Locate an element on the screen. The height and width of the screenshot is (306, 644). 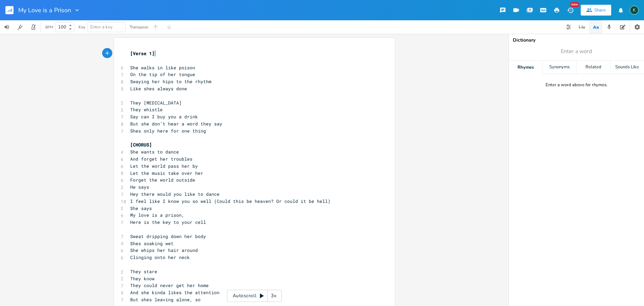
div: Transpose is located at coordinates (139, 27).